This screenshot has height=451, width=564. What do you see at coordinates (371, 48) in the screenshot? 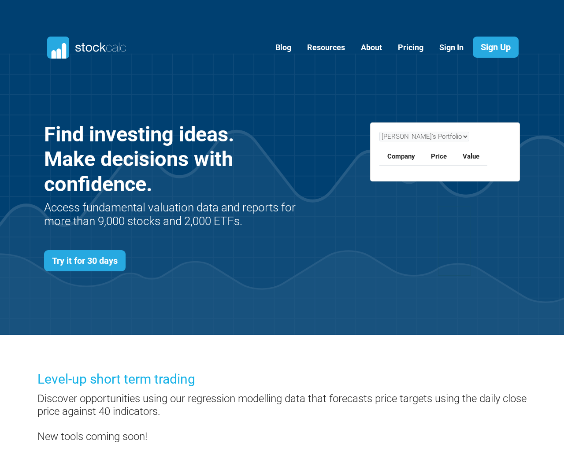
I see `a: About` at bounding box center [371, 48].